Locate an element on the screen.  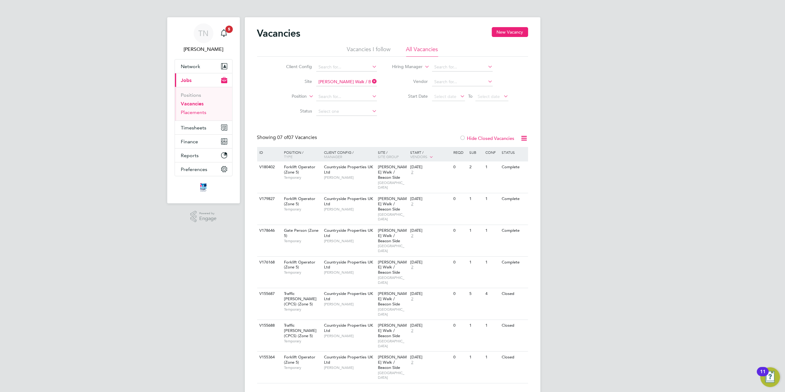
label: Vendor is located at coordinates (410, 81).